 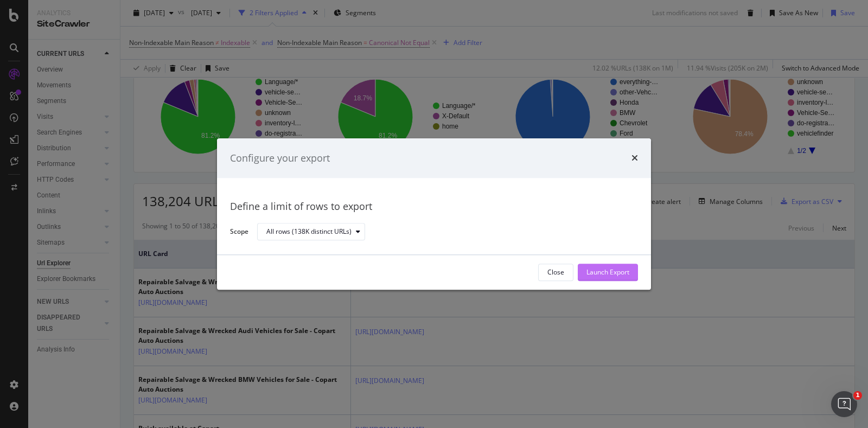 What do you see at coordinates (607, 273) in the screenshot?
I see `button: Launch Export` at bounding box center [607, 273].